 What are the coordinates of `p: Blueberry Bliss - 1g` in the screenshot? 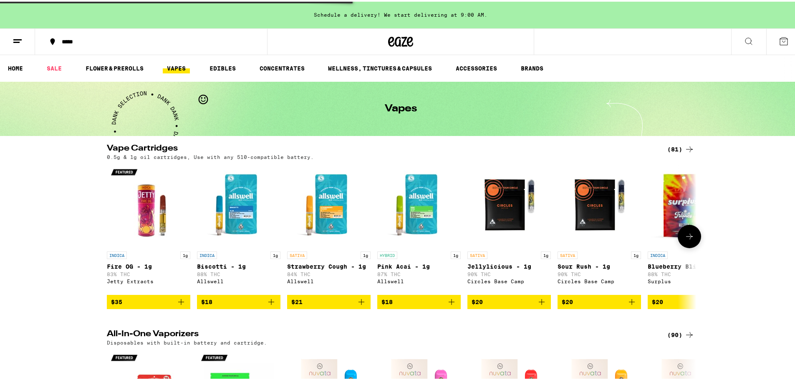 It's located at (689, 265).